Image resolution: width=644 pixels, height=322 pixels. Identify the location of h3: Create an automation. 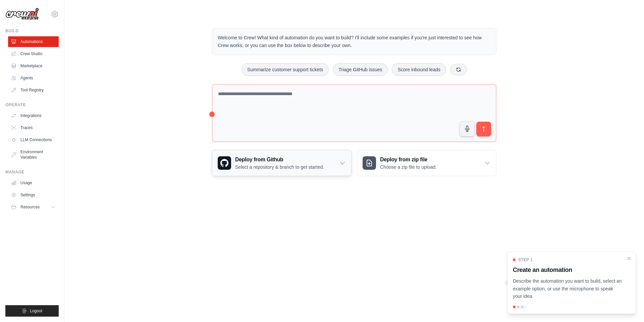
(568, 270).